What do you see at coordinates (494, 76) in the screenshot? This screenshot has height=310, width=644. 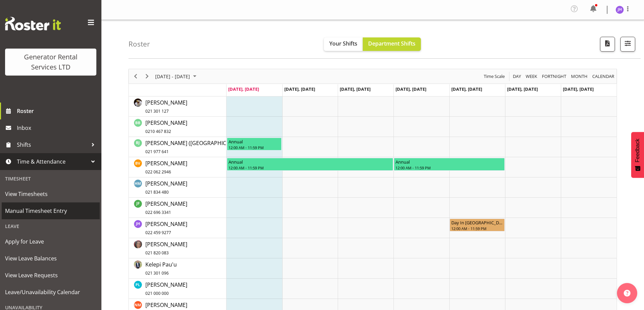 I see `span: Time Scale` at bounding box center [494, 76].